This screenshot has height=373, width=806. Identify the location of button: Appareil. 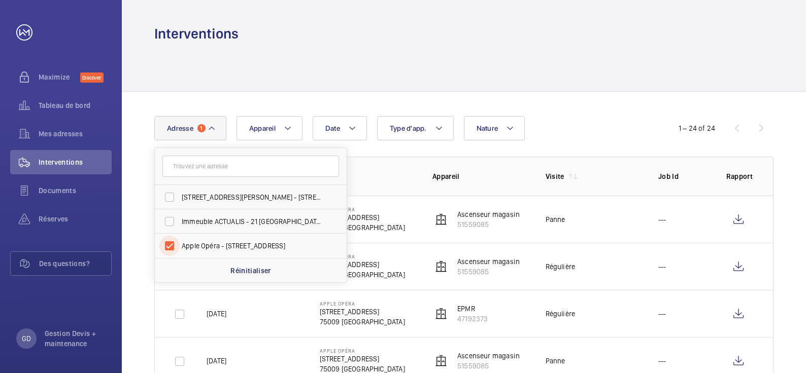
(269, 128).